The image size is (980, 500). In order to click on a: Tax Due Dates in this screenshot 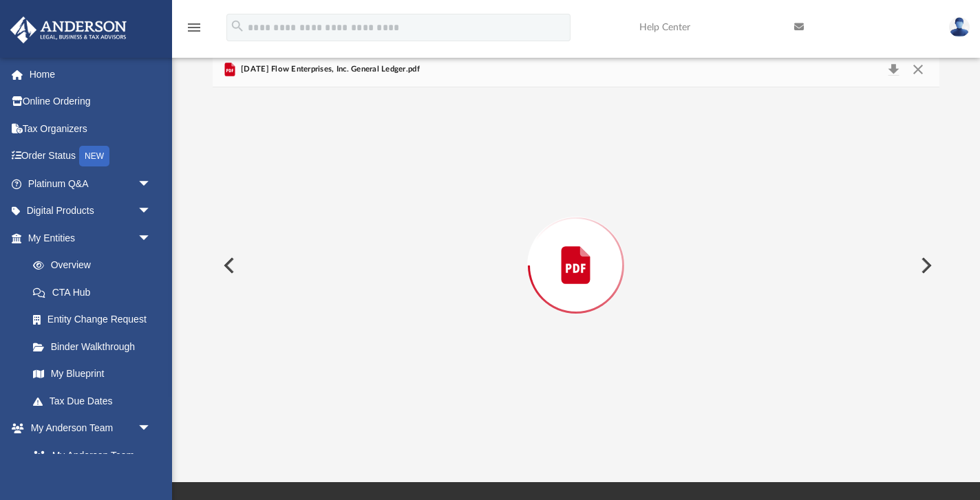, I will do `click(95, 401)`.